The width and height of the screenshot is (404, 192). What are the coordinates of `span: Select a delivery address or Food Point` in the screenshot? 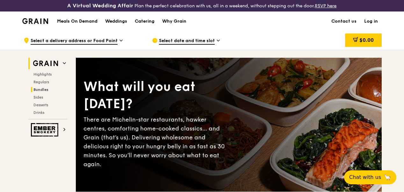 It's located at (74, 41).